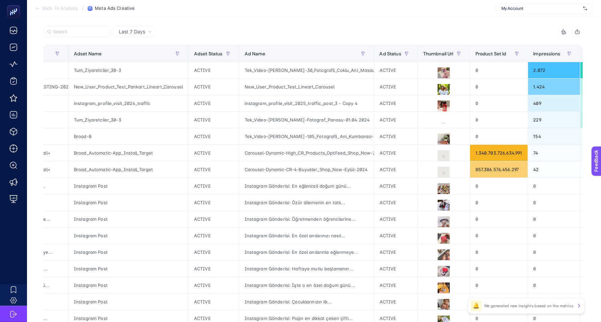 The height and width of the screenshot is (322, 601). Describe the element at coordinates (585, 8) in the screenshot. I see `img: svg%3e` at that location.